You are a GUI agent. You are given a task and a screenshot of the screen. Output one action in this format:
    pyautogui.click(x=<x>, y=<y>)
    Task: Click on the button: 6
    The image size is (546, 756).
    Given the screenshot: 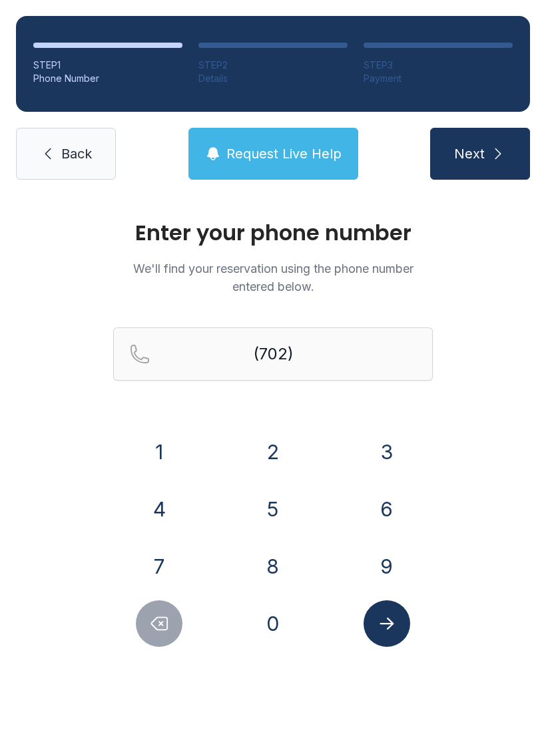 What is the action you would take?
    pyautogui.click(x=387, y=509)
    